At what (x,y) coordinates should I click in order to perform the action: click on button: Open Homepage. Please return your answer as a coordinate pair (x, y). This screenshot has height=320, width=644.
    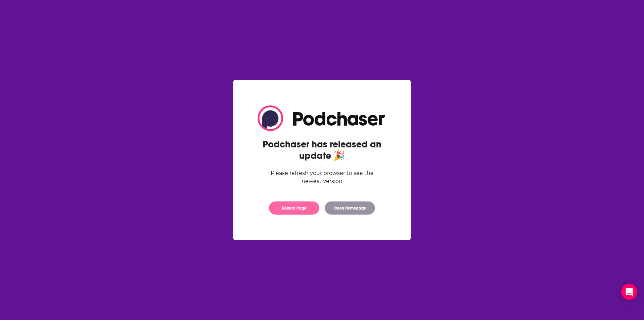
    Looking at the image, I should click on (350, 207).